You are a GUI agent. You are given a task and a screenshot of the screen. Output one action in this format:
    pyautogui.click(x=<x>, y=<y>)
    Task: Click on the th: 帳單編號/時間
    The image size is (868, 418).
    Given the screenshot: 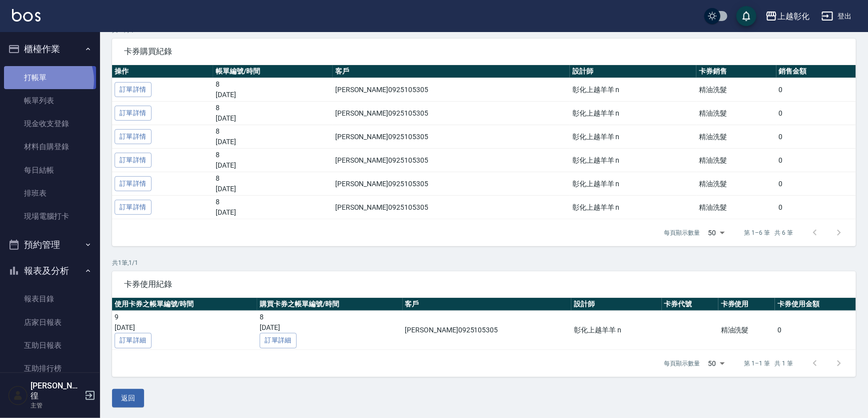 What is the action you would take?
    pyautogui.click(x=272, y=71)
    